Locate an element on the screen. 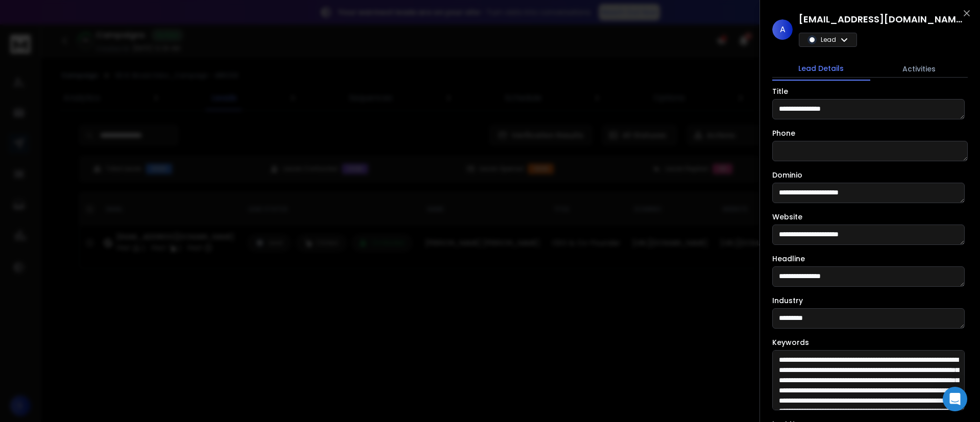 This screenshot has height=422, width=980. label: Website is located at coordinates (787, 217).